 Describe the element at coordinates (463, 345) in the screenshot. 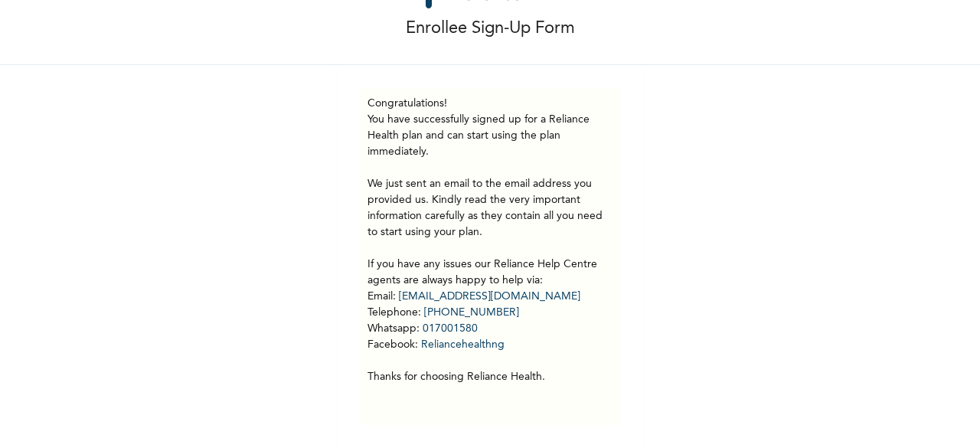

I see `a: Reliancehealthng` at that location.